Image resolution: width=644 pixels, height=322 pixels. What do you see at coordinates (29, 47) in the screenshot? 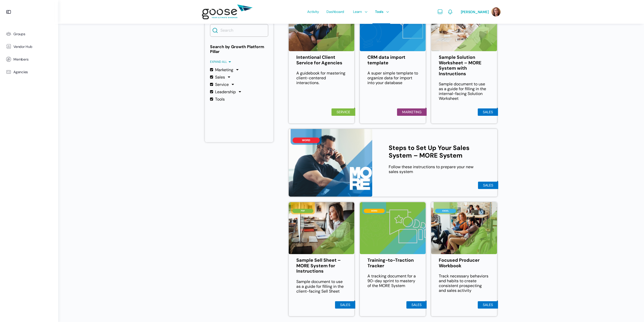
I see `a: Vendor Hub` at bounding box center [29, 47].